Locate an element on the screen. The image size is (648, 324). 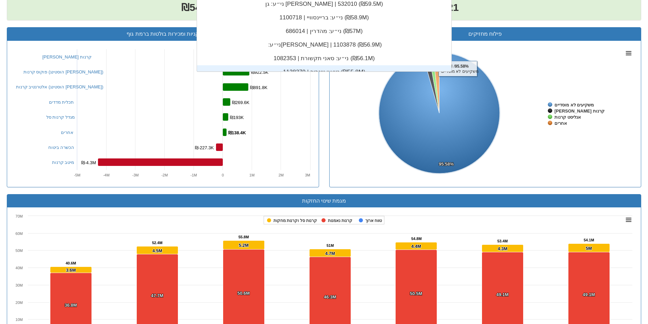
tspan: 53.4M is located at coordinates (502, 241).